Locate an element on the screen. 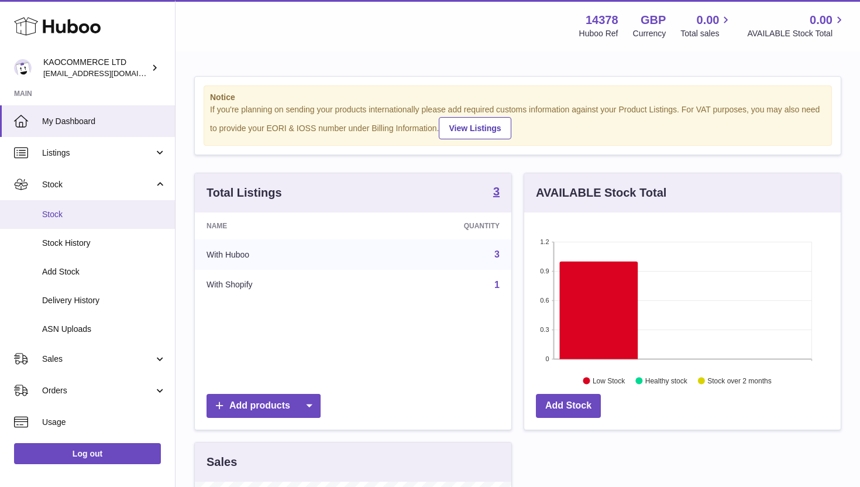 The width and height of the screenshot is (860, 487). h3: Total Listings is located at coordinates (244, 192).